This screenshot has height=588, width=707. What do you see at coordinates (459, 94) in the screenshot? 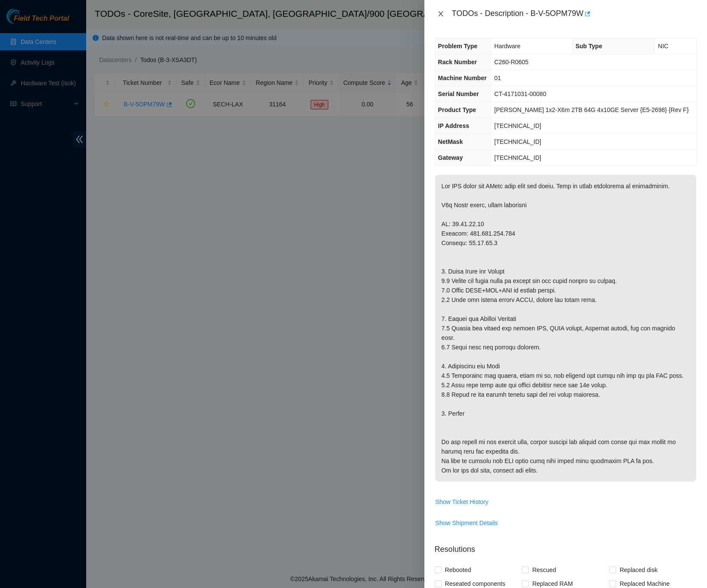
I see `span: Serial Number` at bounding box center [459, 94].